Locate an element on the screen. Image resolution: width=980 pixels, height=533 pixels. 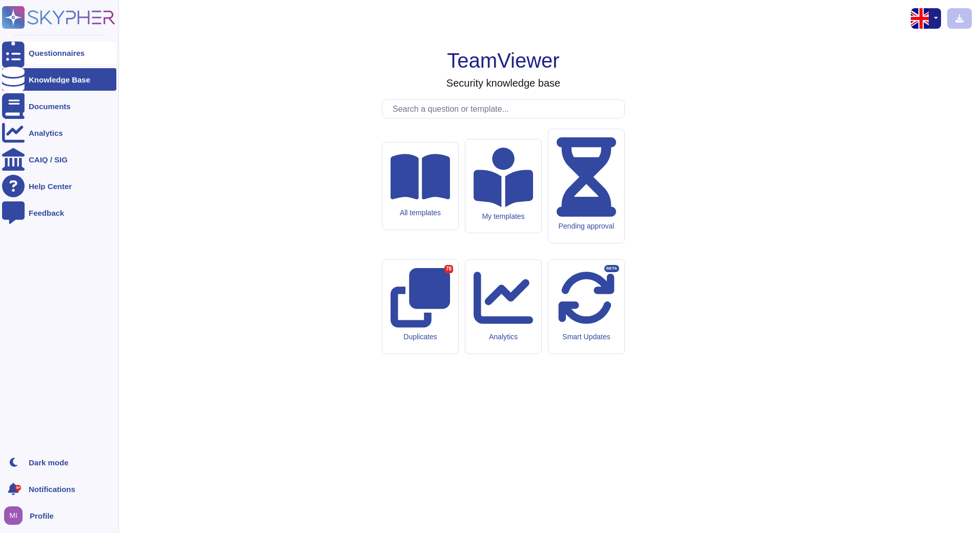
div: Duplicates is located at coordinates (421, 336).